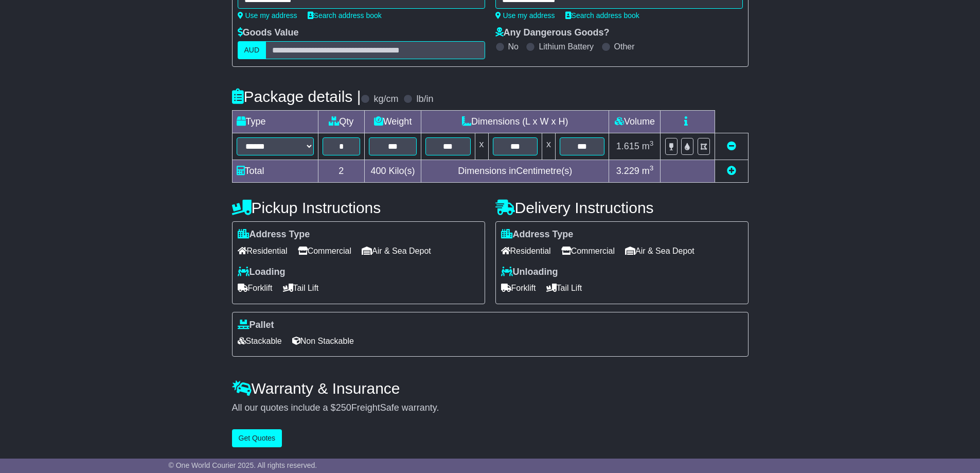  Describe the element at coordinates (622, 207) in the screenshot. I see `h4: Delivery Instructions` at that location.